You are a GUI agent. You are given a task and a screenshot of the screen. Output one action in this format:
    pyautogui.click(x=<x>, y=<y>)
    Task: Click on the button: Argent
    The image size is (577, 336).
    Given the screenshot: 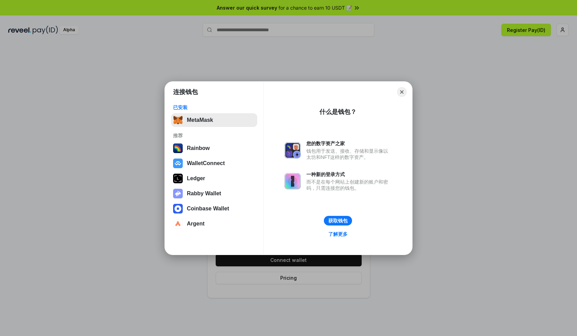 What is the action you would take?
    pyautogui.click(x=214, y=224)
    